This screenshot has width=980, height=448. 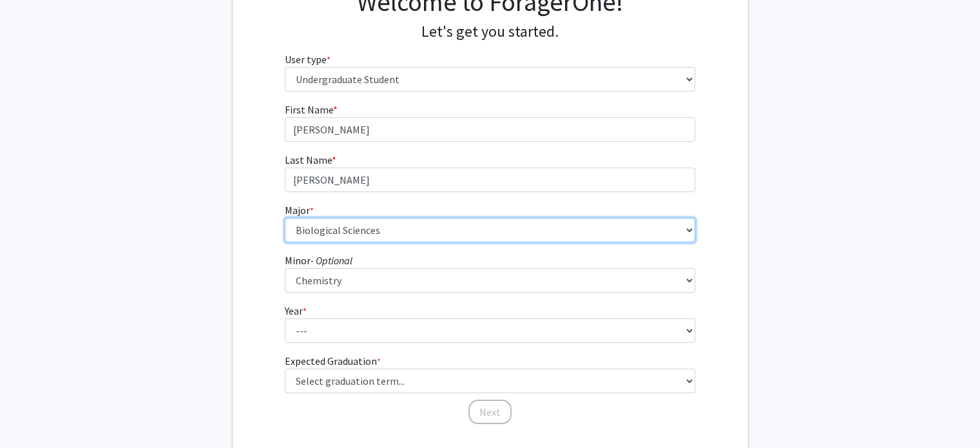 I want to click on span: Last Name, so click(x=308, y=160).